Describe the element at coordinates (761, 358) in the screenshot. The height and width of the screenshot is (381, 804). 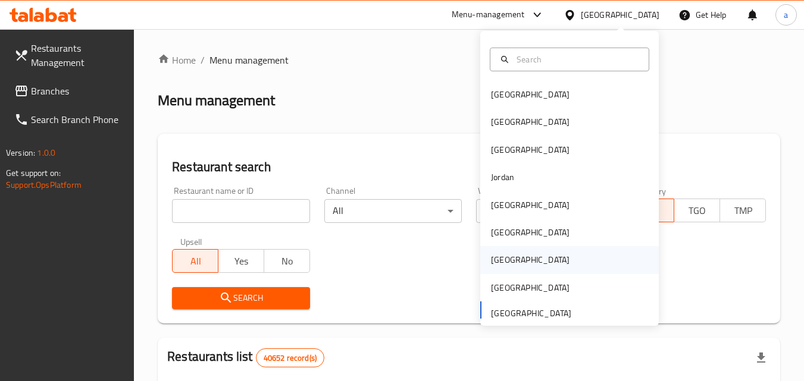
I see `div: Export file` at that location.